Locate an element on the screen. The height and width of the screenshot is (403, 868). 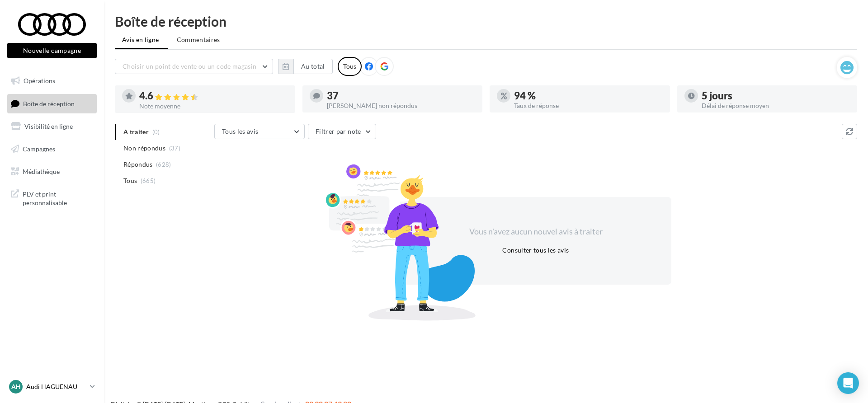
div: Boîte de réception is located at coordinates (486, 21).